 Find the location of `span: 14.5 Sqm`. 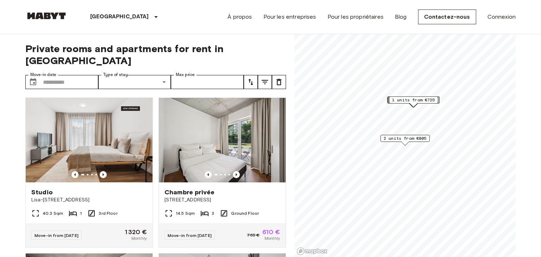

span: 14.5 Sqm is located at coordinates (185, 214).